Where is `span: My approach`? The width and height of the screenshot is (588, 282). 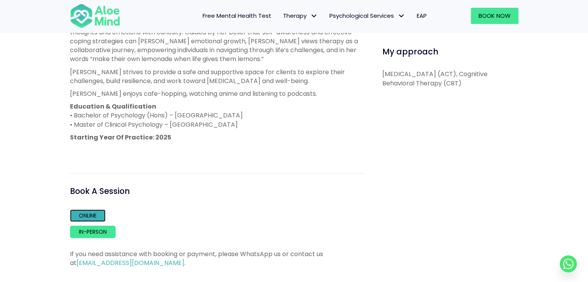
span: My approach is located at coordinates (410, 51).